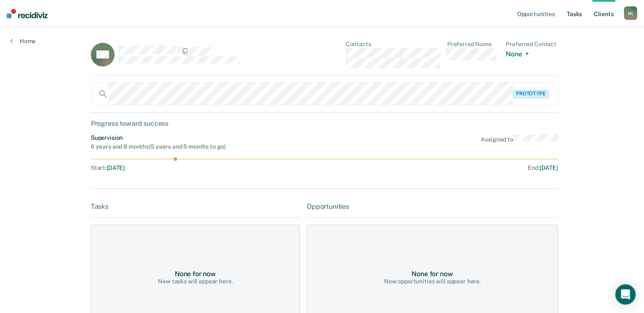 The height and width of the screenshot is (313, 644). What do you see at coordinates (324, 123) in the screenshot?
I see `div: Progress toward success` at bounding box center [324, 123].